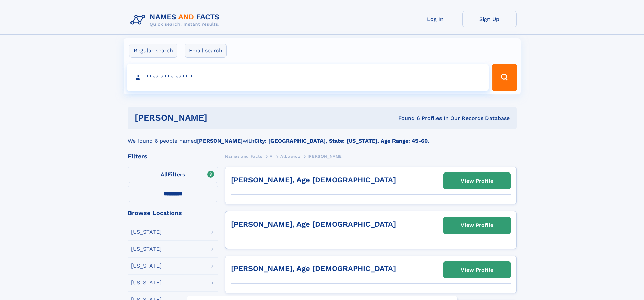  What do you see at coordinates (164, 174) in the screenshot?
I see `span: All` at bounding box center [164, 174].